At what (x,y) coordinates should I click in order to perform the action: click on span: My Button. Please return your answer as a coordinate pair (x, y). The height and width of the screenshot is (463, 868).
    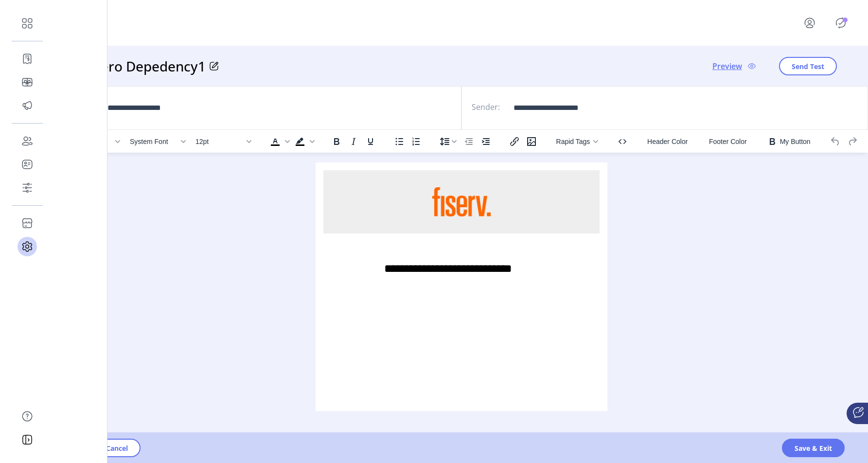
    Looking at the image, I should click on (795, 141).